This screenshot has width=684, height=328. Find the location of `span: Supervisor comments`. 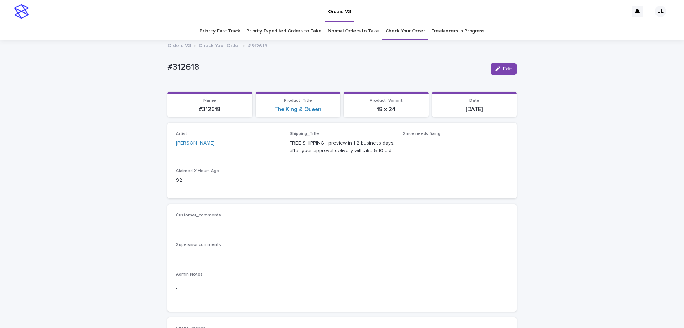

span: Supervisor comments is located at coordinates (198, 244).